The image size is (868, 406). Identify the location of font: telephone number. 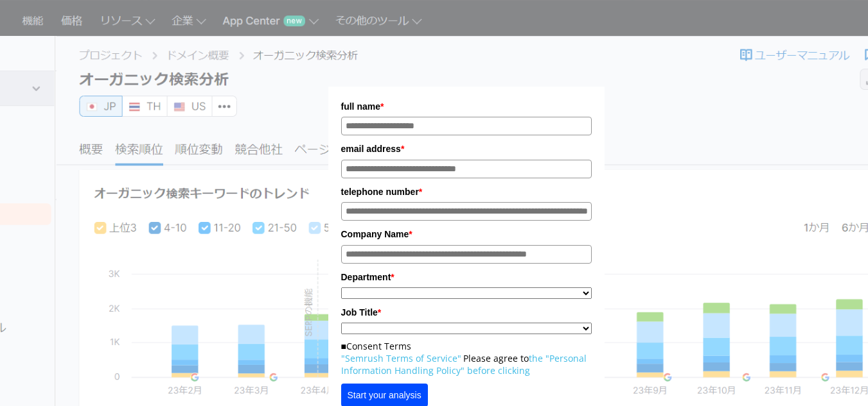
(380, 192).